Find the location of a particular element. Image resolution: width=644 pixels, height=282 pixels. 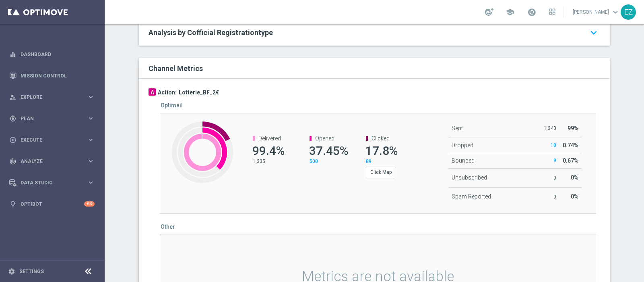

i: lightbulb is located at coordinates (13, 204).